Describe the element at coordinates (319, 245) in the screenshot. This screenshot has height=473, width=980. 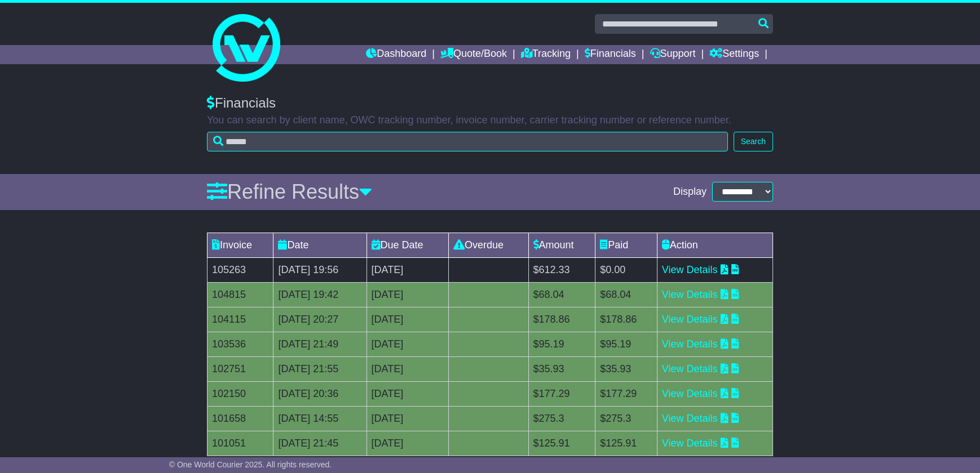
I see `td: Date` at that location.